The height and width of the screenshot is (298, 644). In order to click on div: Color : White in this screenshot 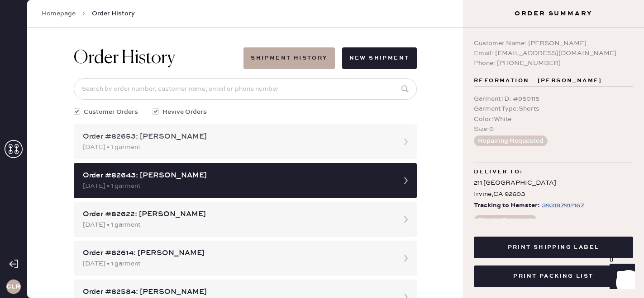, I will do `click(553, 119)`.